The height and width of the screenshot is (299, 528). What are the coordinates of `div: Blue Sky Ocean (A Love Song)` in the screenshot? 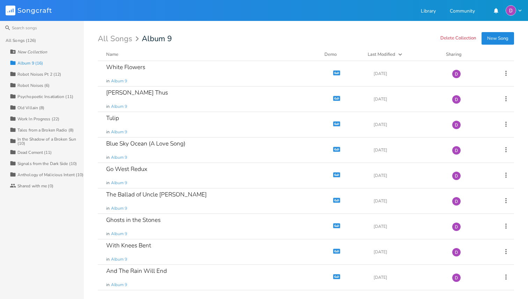 It's located at (146, 144).